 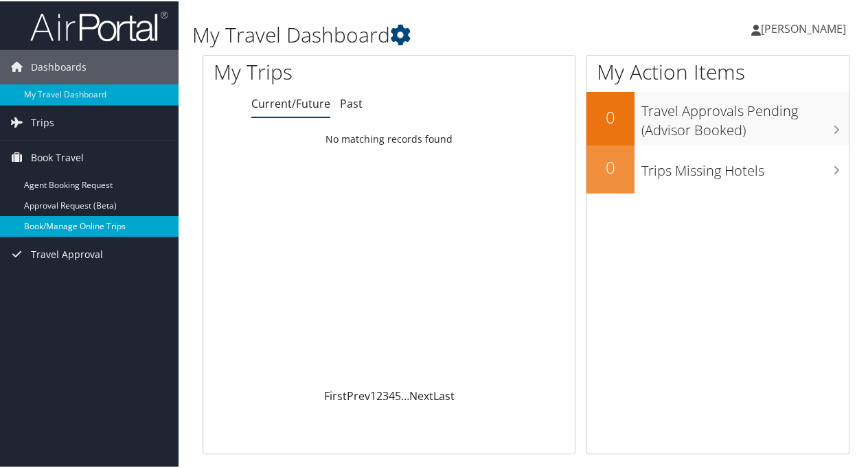 I want to click on a: 0Travel Approvals Pending (Advisor Booked), so click(x=717, y=117).